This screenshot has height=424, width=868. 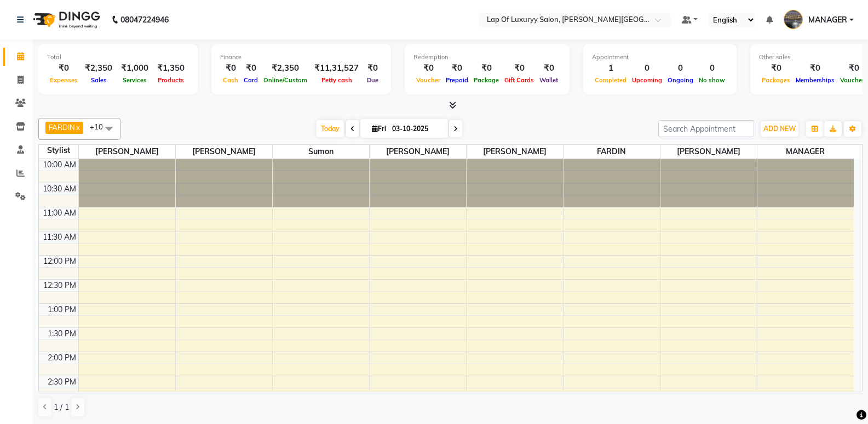 What do you see at coordinates (77, 127) in the screenshot?
I see `a: x` at bounding box center [77, 127].